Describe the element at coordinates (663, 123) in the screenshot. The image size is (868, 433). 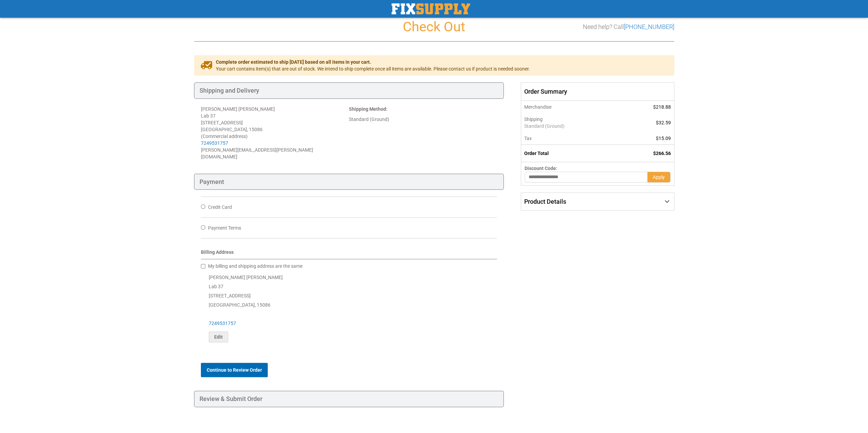
I see `span: $32.59` at that location.